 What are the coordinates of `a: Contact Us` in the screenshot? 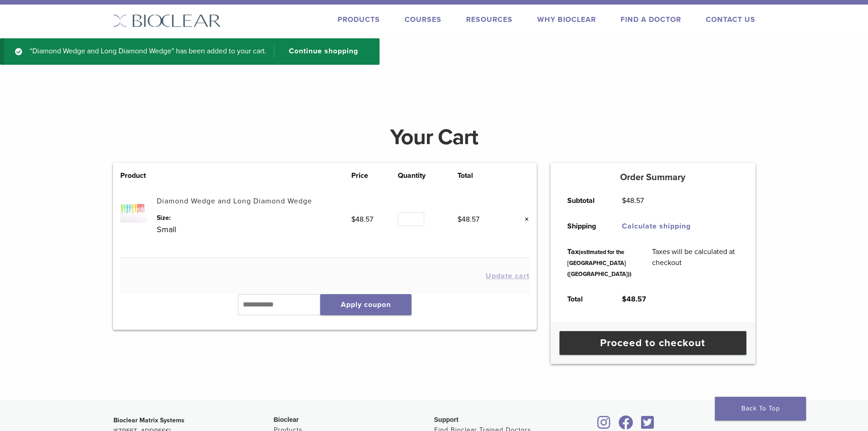 It's located at (731, 20).